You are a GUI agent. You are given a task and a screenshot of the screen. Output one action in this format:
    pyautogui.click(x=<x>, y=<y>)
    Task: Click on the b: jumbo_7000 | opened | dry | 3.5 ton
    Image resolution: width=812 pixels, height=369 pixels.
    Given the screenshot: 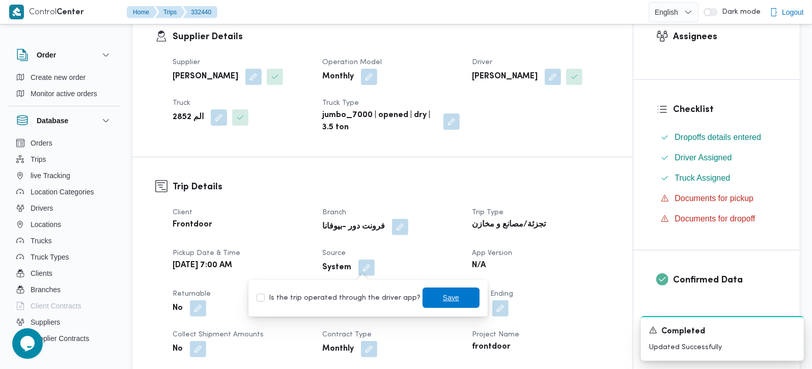 What is the action you would take?
    pyautogui.click(x=379, y=122)
    